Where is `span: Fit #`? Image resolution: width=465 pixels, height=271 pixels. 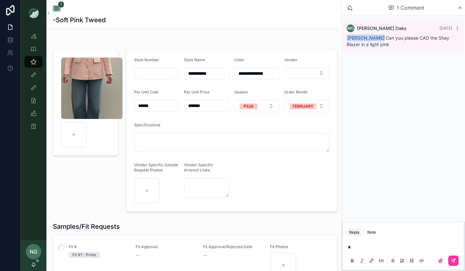 span: Fit # is located at coordinates (98, 247).